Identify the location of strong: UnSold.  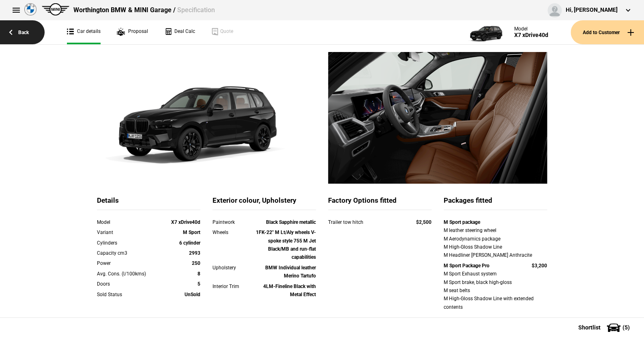
(192, 295).